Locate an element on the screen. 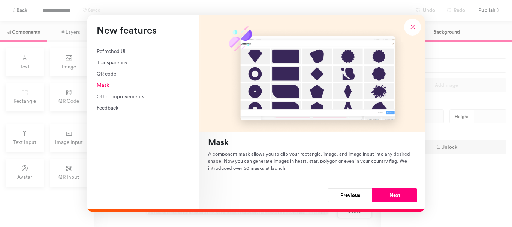 The height and width of the screenshot is (227, 512). div: Mask is located at coordinates (143, 85).